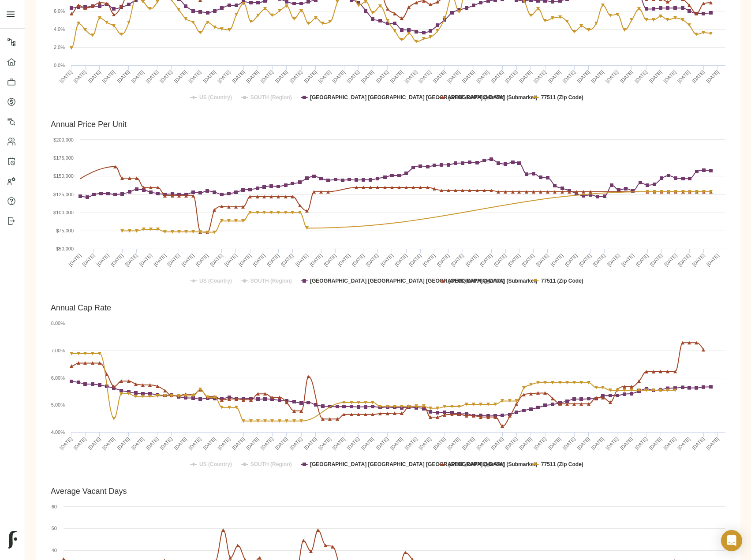 This screenshot has width=751, height=560. Describe the element at coordinates (731, 541) in the screenshot. I see `div: Open Intercom Messenger` at that location.